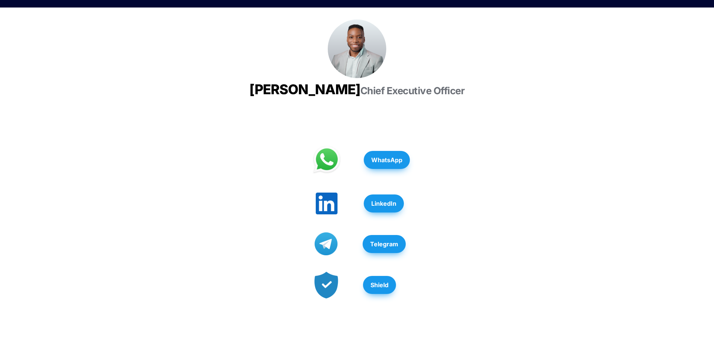 The width and height of the screenshot is (714, 342). I want to click on button: WhatsApp, so click(387, 160).